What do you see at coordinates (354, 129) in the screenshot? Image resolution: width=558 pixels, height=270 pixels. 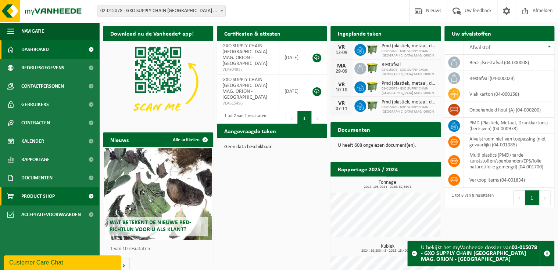 I see `h2: Documenten` at bounding box center [354, 129].